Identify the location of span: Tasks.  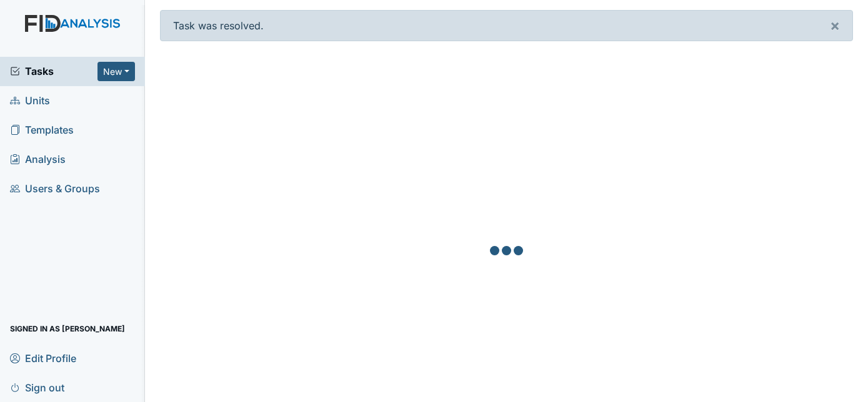
(54, 71).